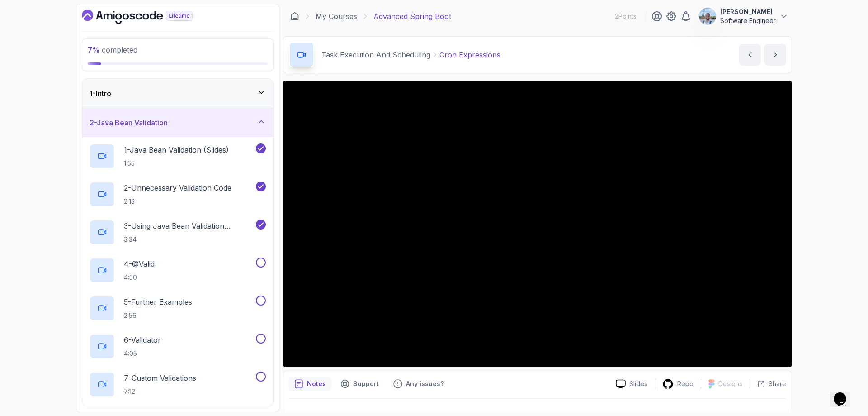 The image size is (868, 416). I want to click on p: 6 - Validator, so click(142, 340).